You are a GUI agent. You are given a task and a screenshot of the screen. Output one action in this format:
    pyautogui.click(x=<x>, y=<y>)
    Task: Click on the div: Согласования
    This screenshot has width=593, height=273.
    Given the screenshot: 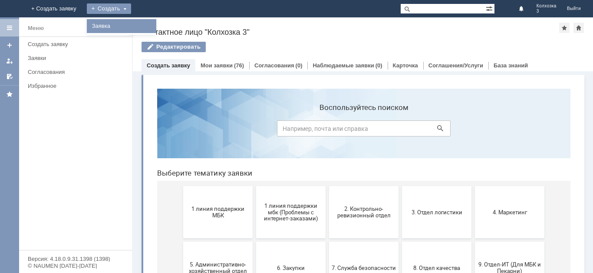 What is the action you would take?
    pyautogui.click(x=77, y=72)
    